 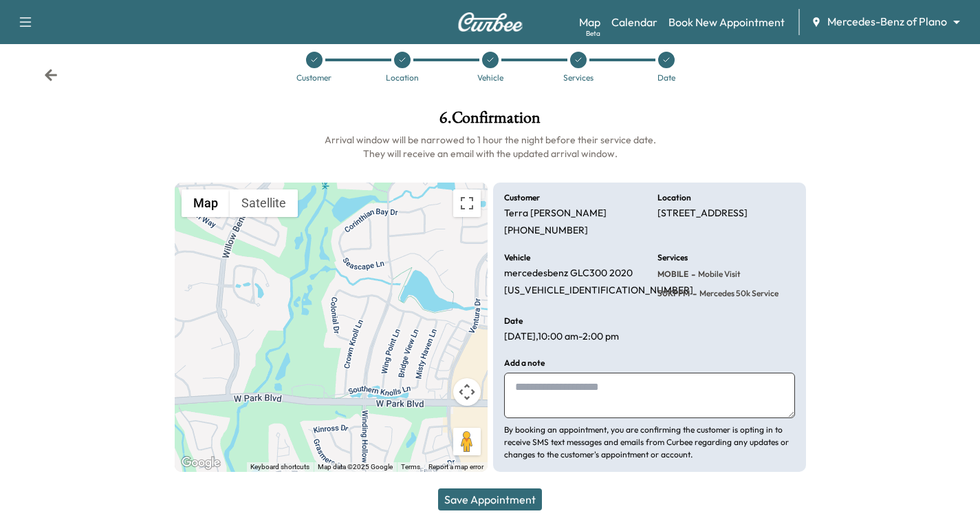 I want to click on img: Google, so click(x=201, y=463).